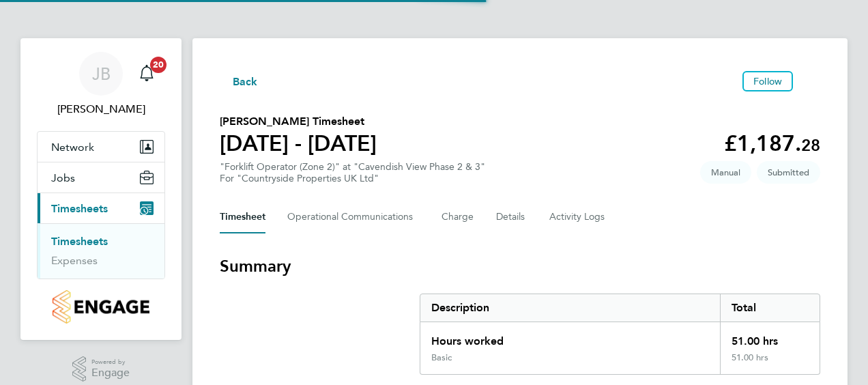 This screenshot has width=868, height=385. Describe the element at coordinates (239, 81) in the screenshot. I see `button: Back` at that location.